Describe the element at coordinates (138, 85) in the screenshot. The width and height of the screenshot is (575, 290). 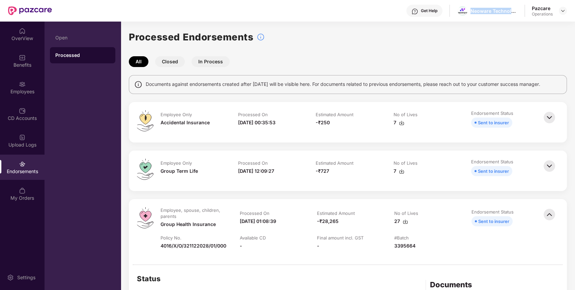
I see `img: svg+xml;base64,PHN2ZyBpZD0iSW5mbyIgeG1sbnM9Imh0dHA6Ly93d3cudzMub3JnLzIwMDAvc3ZnIiB3aWR0aD0iMTQiIG...` at that location.